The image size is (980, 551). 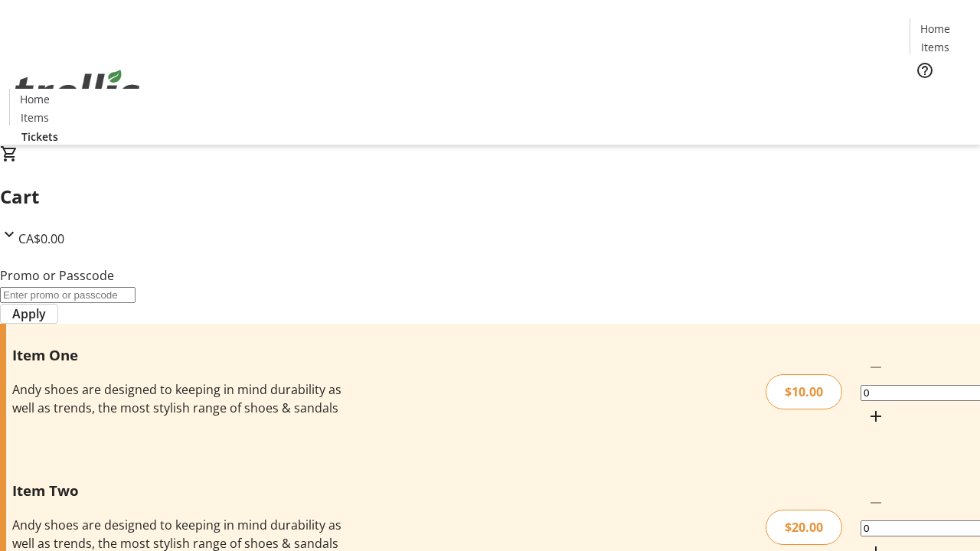 What do you see at coordinates (179, 491) in the screenshot?
I see `h3: Item Two` at bounding box center [179, 491].